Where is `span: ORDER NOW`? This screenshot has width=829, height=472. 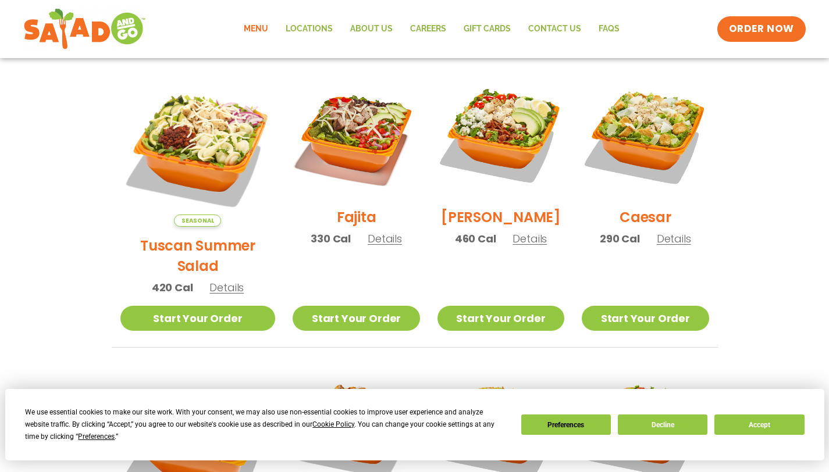
span: ORDER NOW is located at coordinates (762, 29).